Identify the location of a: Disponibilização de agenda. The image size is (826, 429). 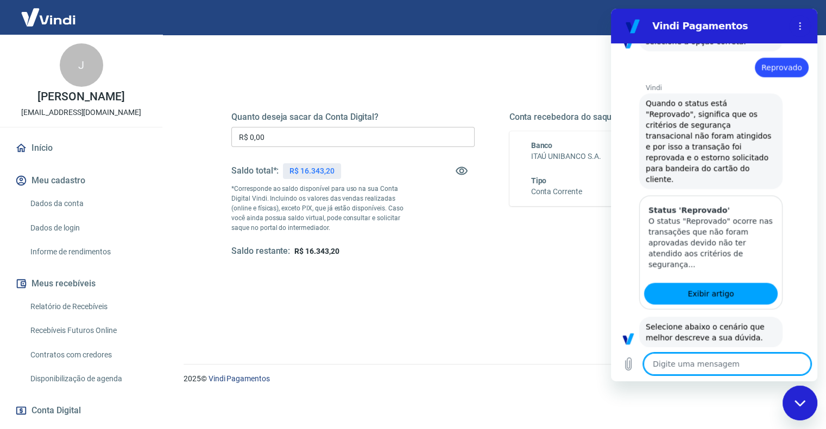
(87, 379).